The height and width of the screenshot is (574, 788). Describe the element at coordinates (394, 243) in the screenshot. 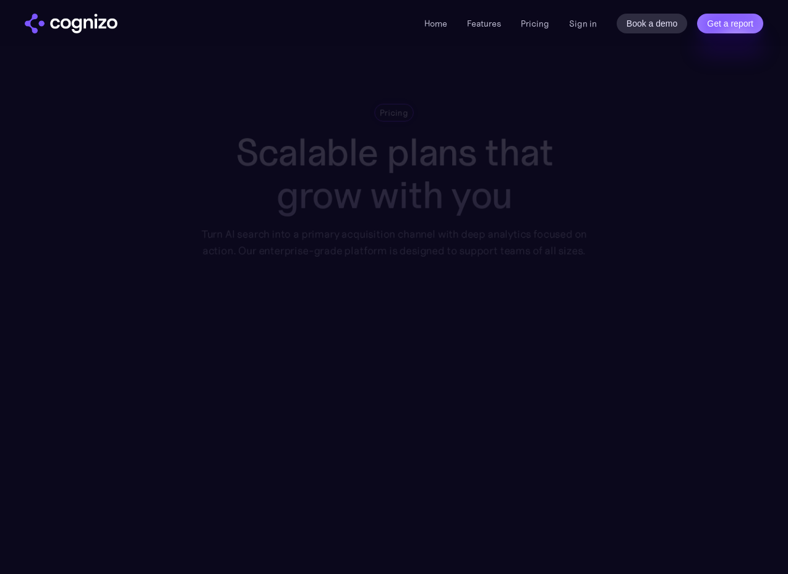

I see `div: Turn AI search into a primary acquisition channel with deep analytics focused on action. Our ente...` at that location.